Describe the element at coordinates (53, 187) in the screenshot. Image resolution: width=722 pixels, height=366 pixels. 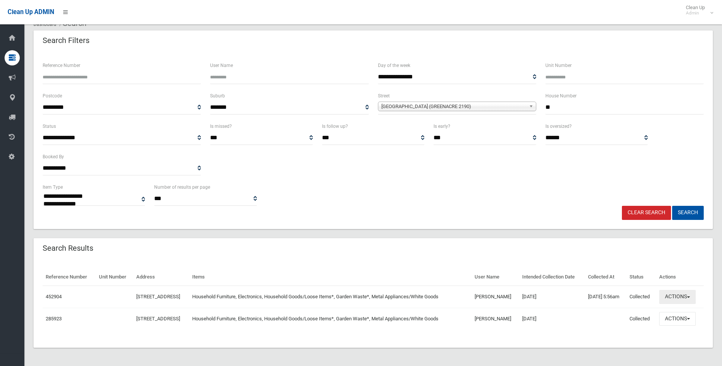
I see `label: Item Type` at that location.